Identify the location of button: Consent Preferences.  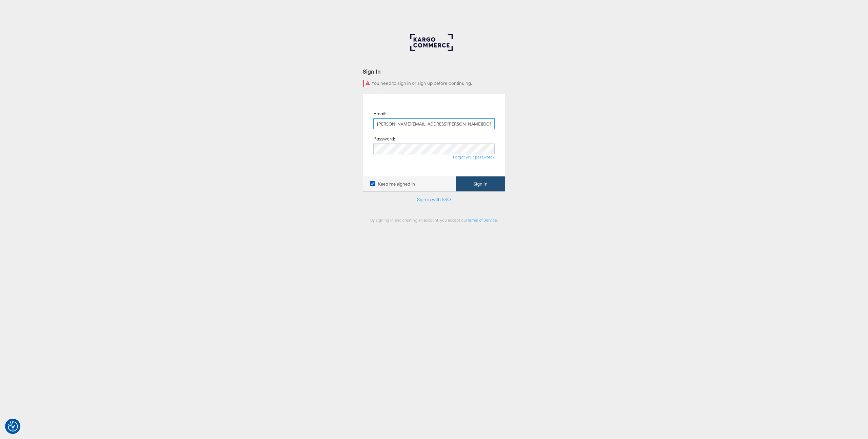
(13, 426).